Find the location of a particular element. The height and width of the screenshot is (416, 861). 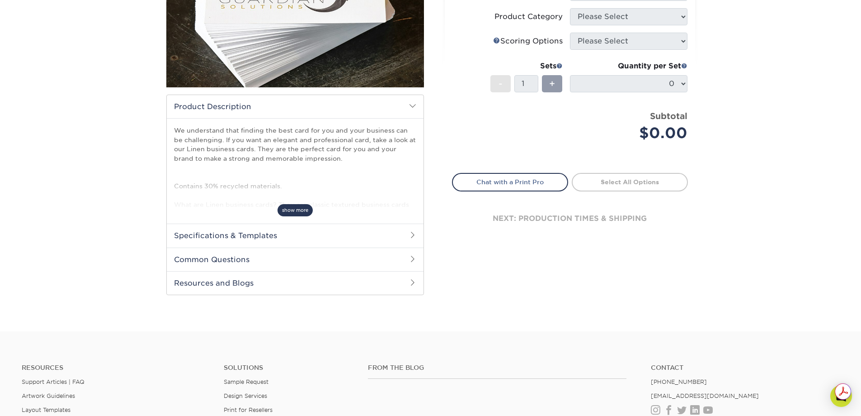

div: Scoring Options is located at coordinates (528, 41).